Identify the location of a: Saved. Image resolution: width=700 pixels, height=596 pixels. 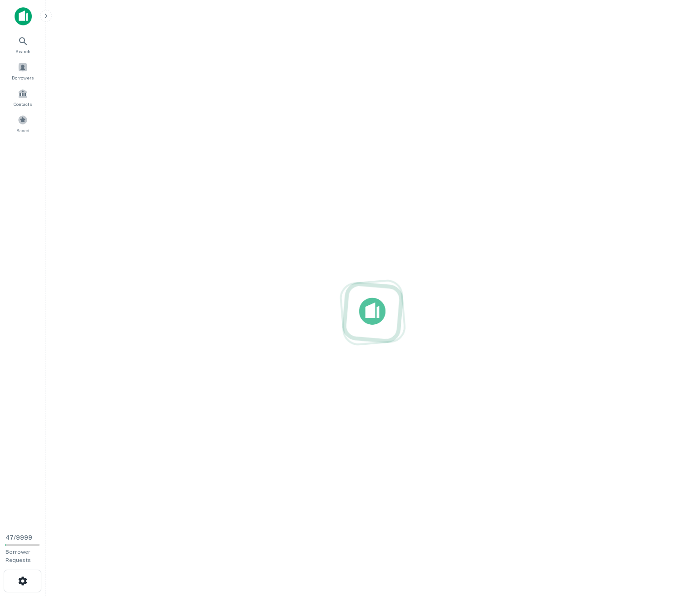
(23, 123).